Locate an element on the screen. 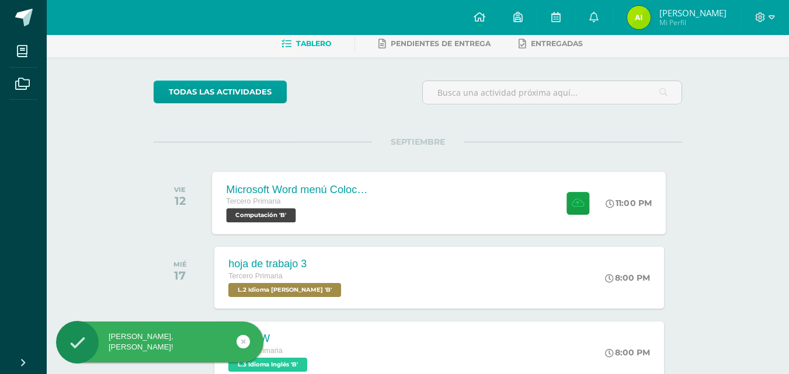  a: Pendientes de entrega is located at coordinates (434, 44).